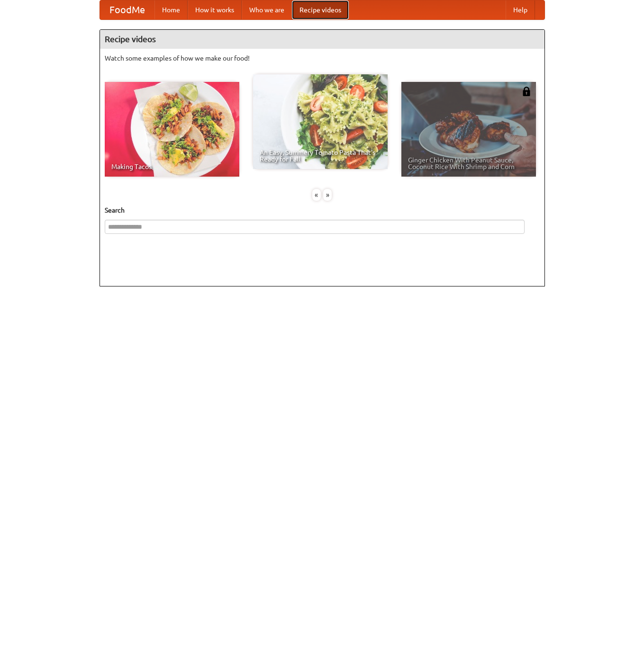 Image resolution: width=644 pixels, height=670 pixels. What do you see at coordinates (127, 10) in the screenshot?
I see `a: FoodMe` at bounding box center [127, 10].